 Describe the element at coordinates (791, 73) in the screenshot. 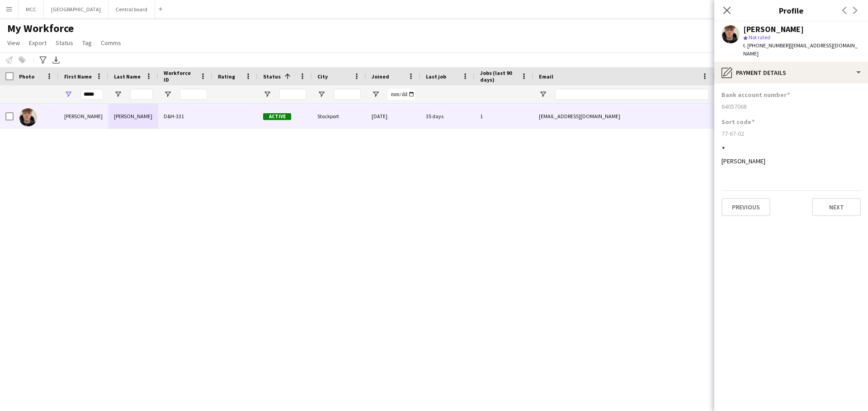

I see `div: Payment details` at that location.